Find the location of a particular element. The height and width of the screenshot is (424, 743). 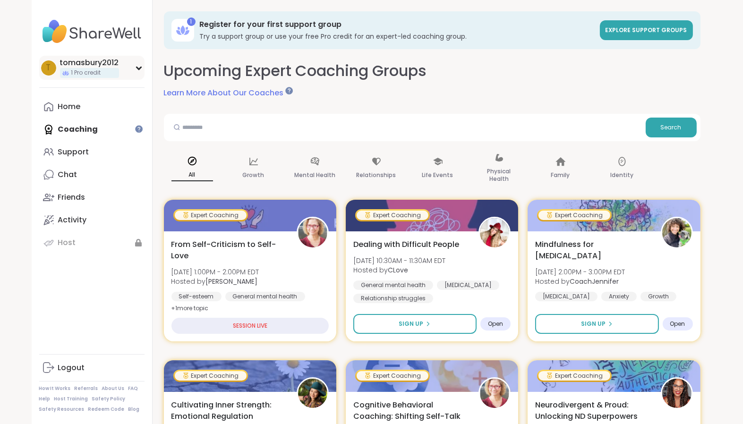

a: Redeem Code is located at coordinates (106, 410).